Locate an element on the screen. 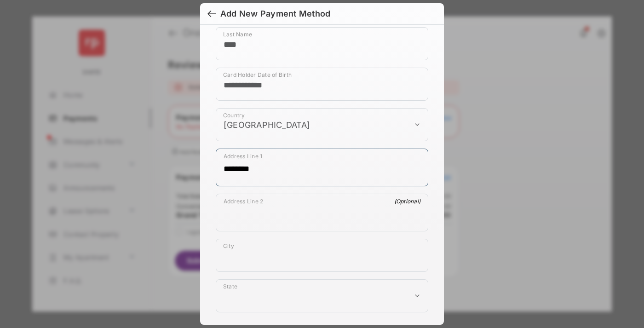 This screenshot has width=644, height=328. div: payment_method_screening[postal_addresses][addressLine2] is located at coordinates (322, 213).